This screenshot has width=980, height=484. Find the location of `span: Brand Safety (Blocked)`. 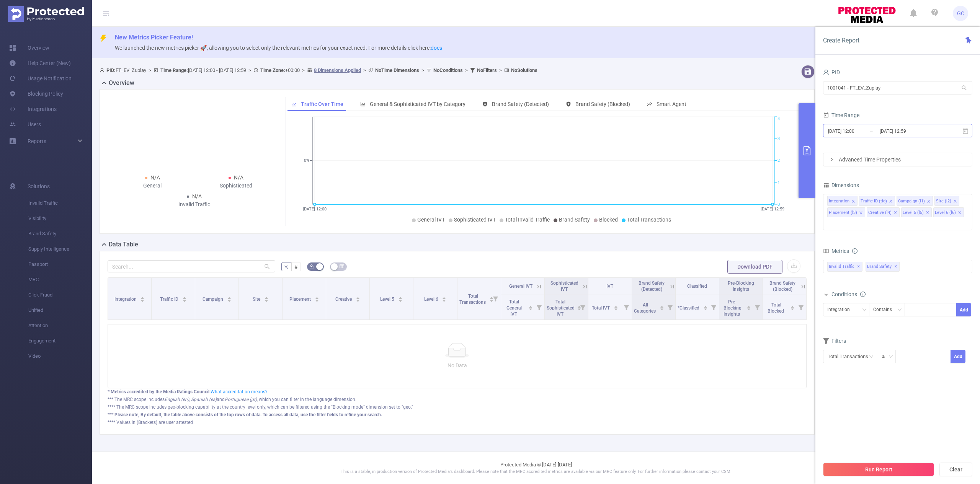

span: Brand Safety (Blocked) is located at coordinates (603, 104).